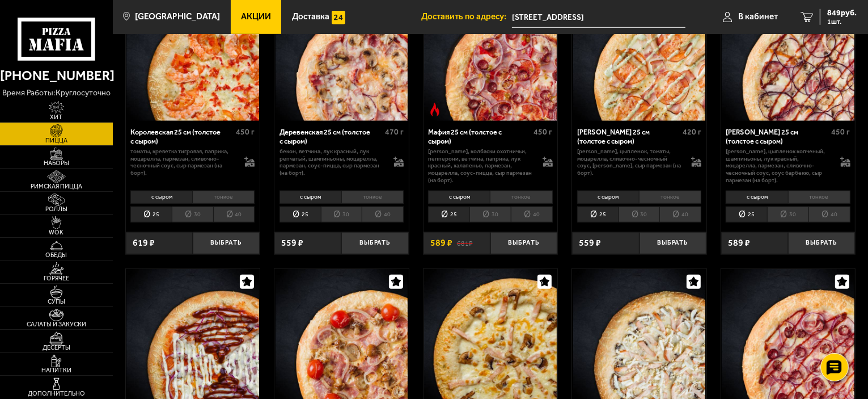  What do you see at coordinates (758, 17) in the screenshot?
I see `span: В кабинет` at bounding box center [758, 17].